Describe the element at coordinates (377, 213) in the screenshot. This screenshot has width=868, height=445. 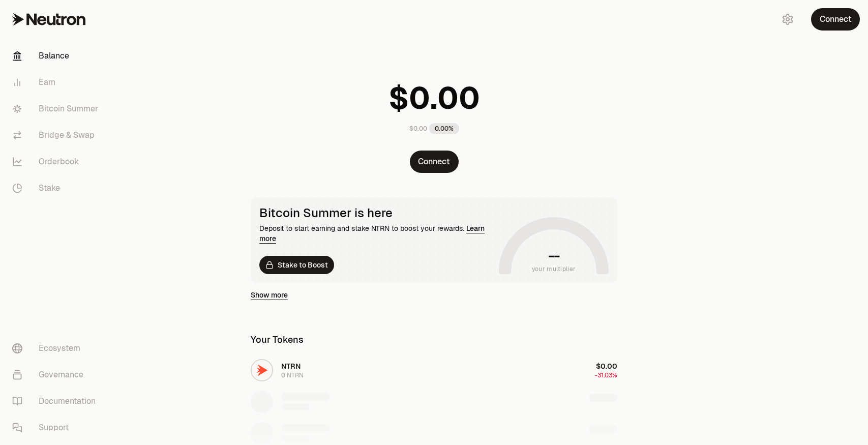
I see `div: Bitcoin Summer is here` at that location.